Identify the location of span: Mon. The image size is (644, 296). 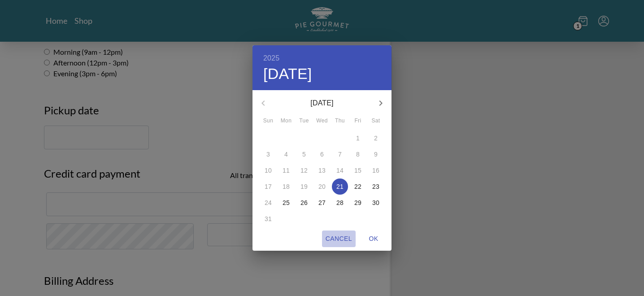
(286, 121).